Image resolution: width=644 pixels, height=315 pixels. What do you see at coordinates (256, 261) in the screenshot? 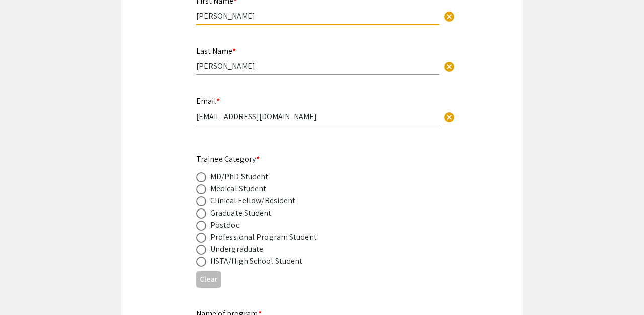
I see `div: HSTA/High School Student` at bounding box center [256, 261].